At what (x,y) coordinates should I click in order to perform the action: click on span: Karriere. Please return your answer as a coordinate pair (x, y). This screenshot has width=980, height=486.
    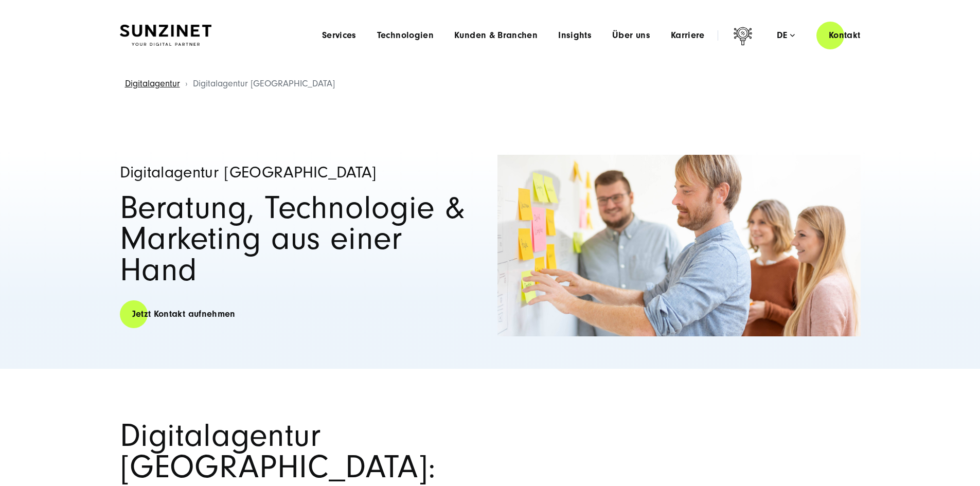
    Looking at the image, I should click on (688, 35).